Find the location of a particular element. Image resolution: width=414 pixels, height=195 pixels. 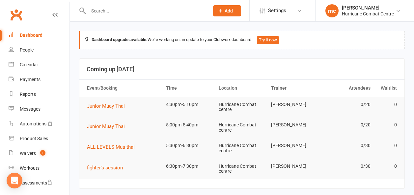

div: People is located at coordinates (27, 50).